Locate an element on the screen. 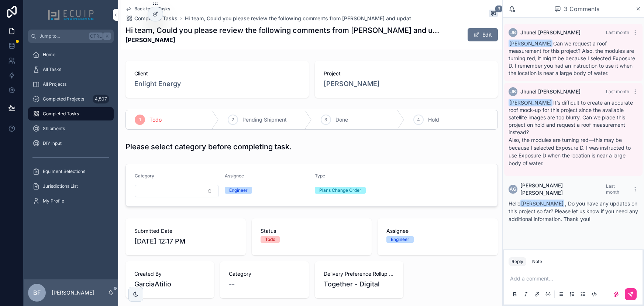  span: Hold is located at coordinates (434, 120).